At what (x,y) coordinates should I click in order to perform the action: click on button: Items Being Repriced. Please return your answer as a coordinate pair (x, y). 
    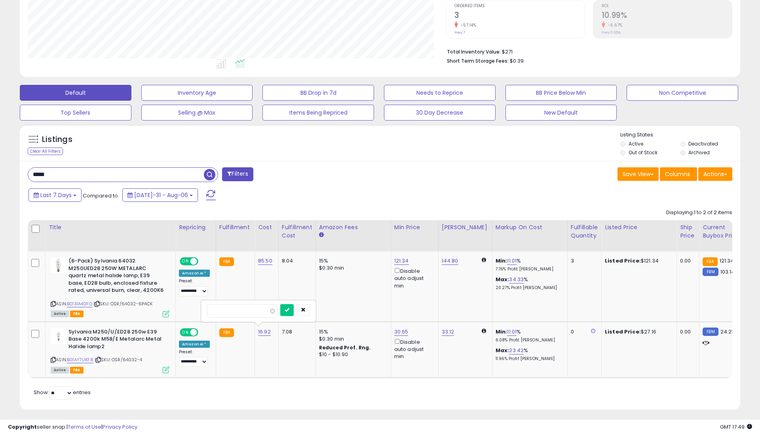
    Looking at the image, I should click on (318, 112).